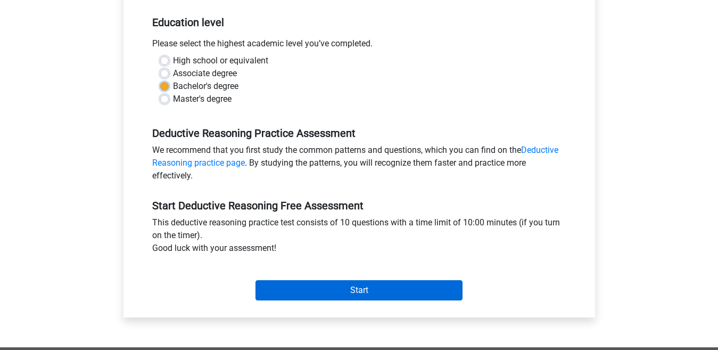  Describe the element at coordinates (359, 46) in the screenshot. I see `div: Please select the highest academic level you’ve completed.` at that location.